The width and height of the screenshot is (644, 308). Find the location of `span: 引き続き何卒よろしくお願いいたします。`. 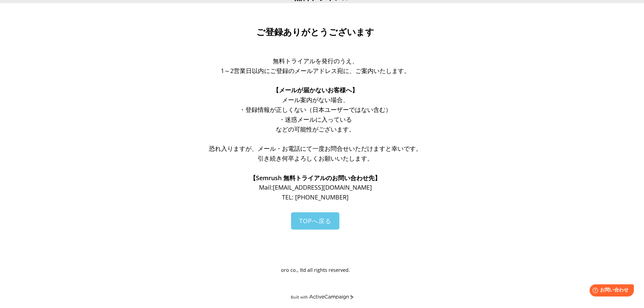

span: 引き続き何卒よろしくお願いいたします。 is located at coordinates (315, 158).